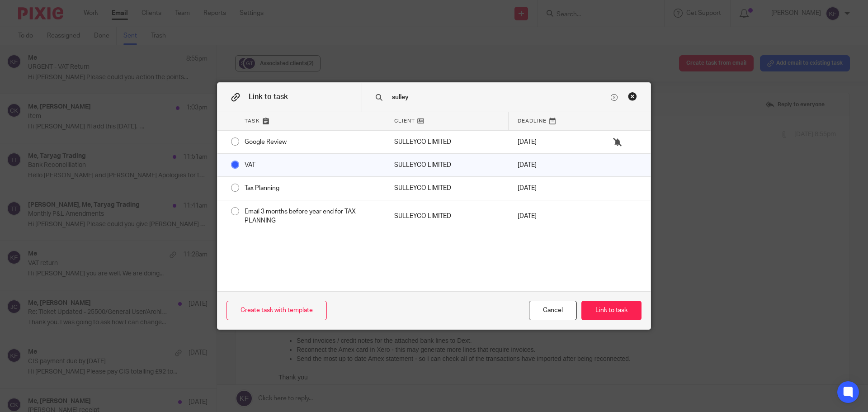  What do you see at coordinates (499, 97) in the screenshot?
I see `input: Search task name or client...` at bounding box center [499, 97].